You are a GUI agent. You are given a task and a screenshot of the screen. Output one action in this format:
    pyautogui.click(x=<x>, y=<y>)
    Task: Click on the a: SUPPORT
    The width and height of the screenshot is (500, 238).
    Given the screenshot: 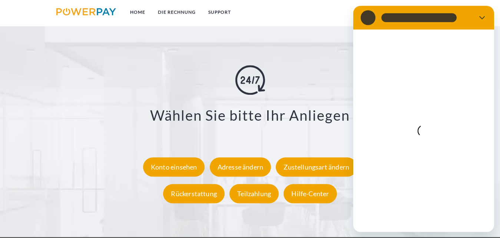 What is the action you would take?
    pyautogui.click(x=219, y=12)
    